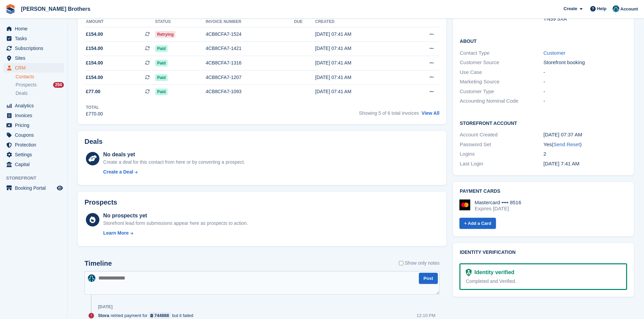 This screenshot has width=644, height=319. What do you see at coordinates (601, 9) in the screenshot?
I see `span: Help` at bounding box center [601, 9].